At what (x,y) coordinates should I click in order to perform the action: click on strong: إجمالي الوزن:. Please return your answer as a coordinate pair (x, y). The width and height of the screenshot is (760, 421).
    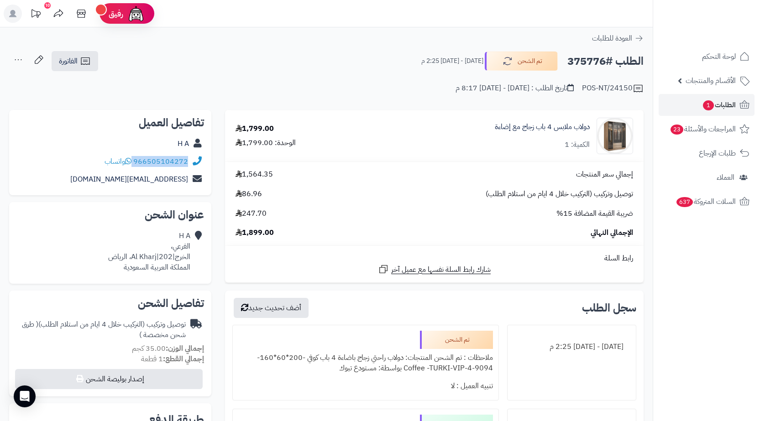
    Looking at the image, I should click on (185, 349).